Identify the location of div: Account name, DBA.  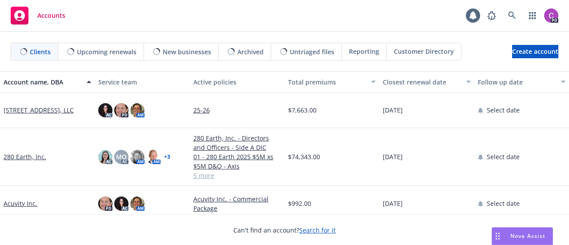
(42, 82).